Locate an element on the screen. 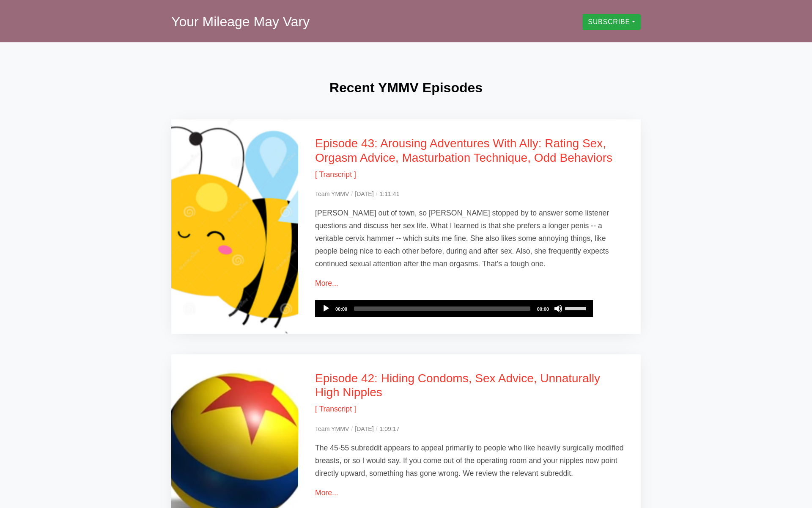 The height and width of the screenshot is (508, 812). div: Audio Player is located at coordinates (454, 309).